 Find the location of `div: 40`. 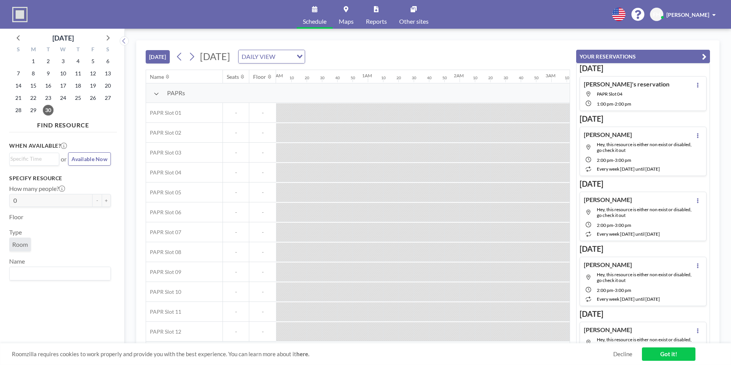

div: 40 is located at coordinates (521, 78).